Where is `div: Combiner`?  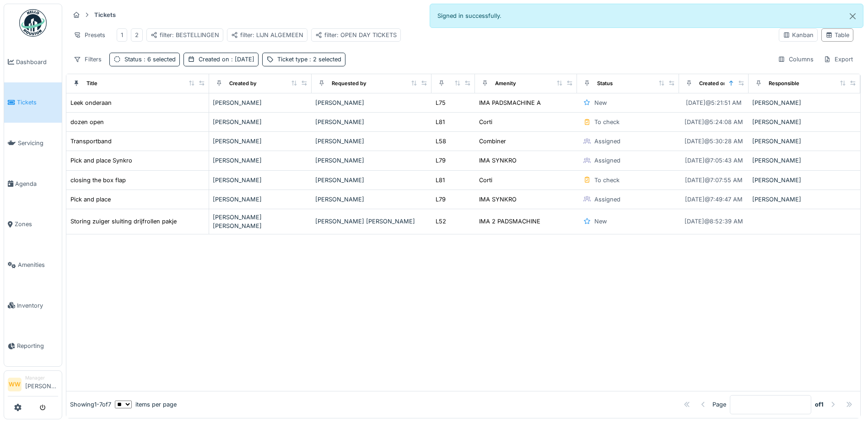 div: Combiner is located at coordinates (492, 141).